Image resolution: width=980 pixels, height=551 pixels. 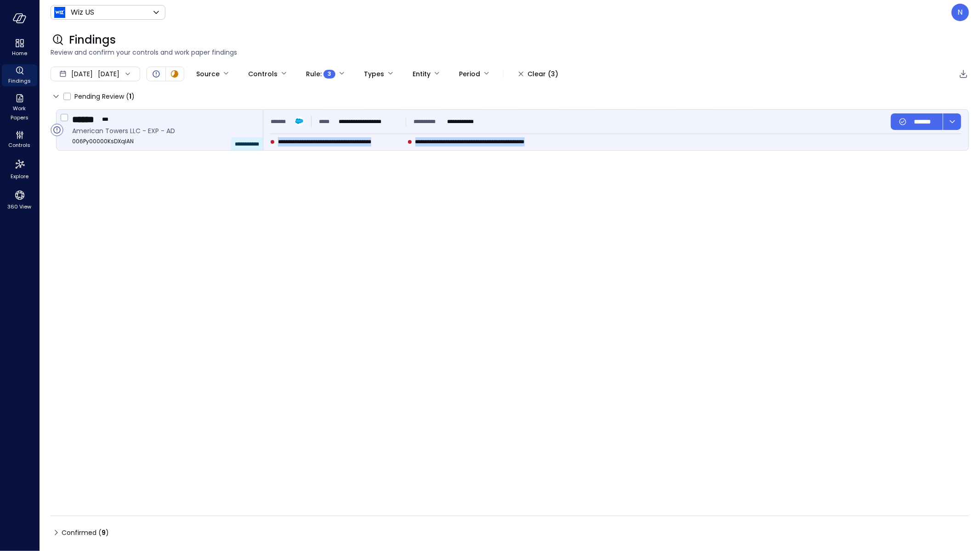 I want to click on span: Work Papers, so click(x=19, y=113).